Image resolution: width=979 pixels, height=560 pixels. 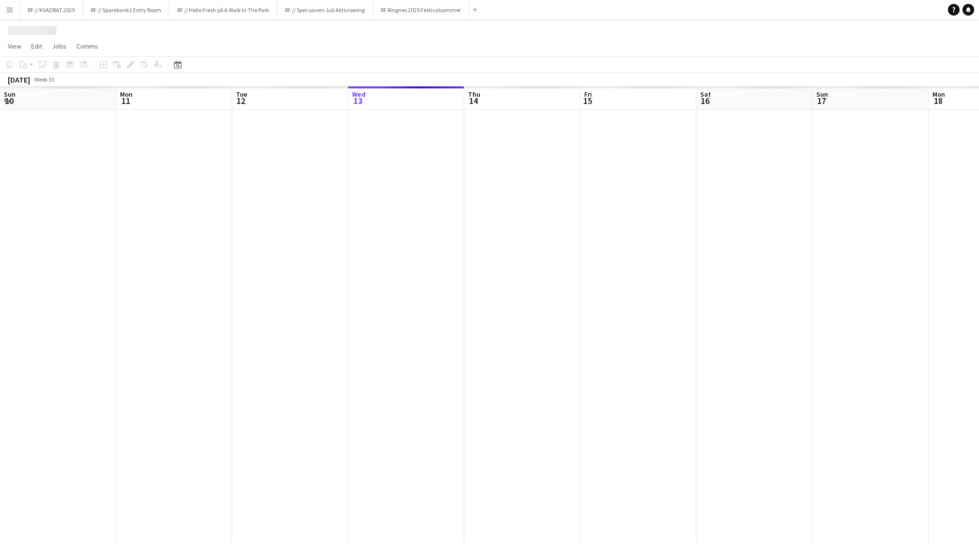 I want to click on button: RF // KVADRAT 2025, so click(x=51, y=10).